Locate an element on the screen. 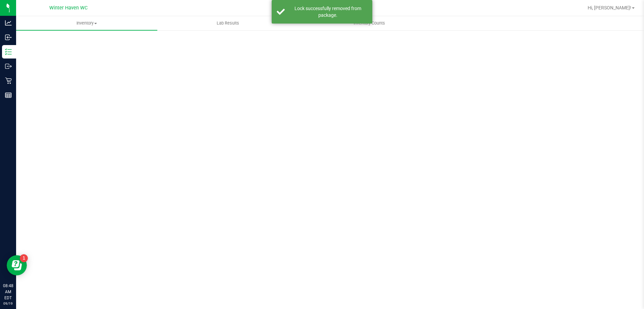 The height and width of the screenshot is (309, 644). p: 08:48 AM EDT is located at coordinates (8, 291).